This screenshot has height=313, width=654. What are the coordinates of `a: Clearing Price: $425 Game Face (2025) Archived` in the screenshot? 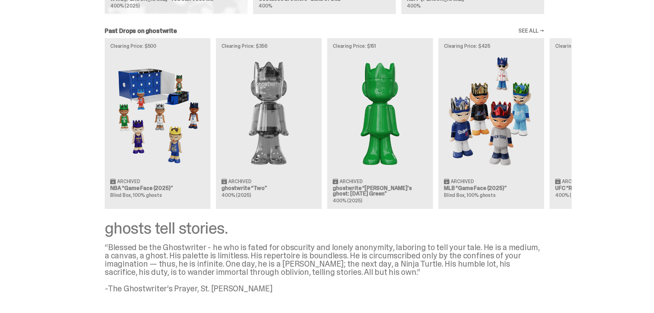 It's located at (491, 123).